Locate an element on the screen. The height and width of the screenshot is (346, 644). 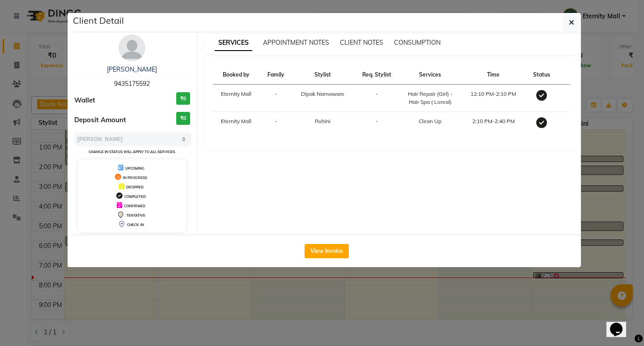
span: Deposit Amount is located at coordinates (100, 120).